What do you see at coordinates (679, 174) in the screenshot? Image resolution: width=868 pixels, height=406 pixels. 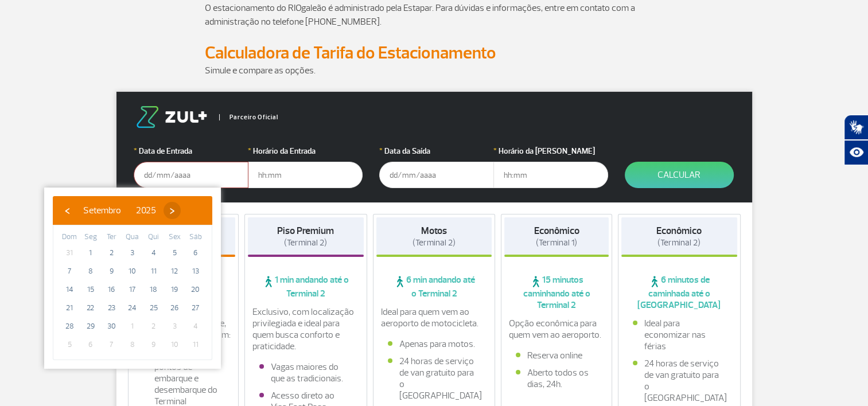 I see `button: Calcular` at bounding box center [679, 174].